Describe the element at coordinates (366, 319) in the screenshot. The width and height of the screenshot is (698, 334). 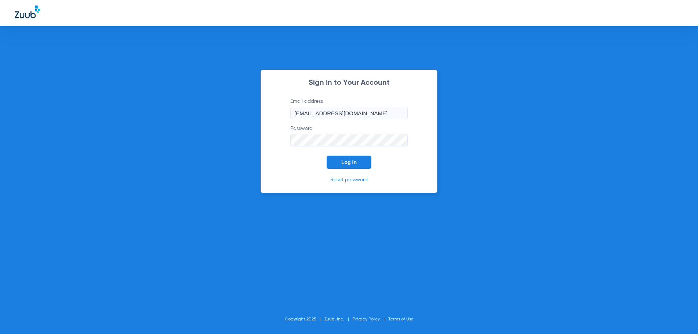
I see `a: Privacy Policy` at that location.